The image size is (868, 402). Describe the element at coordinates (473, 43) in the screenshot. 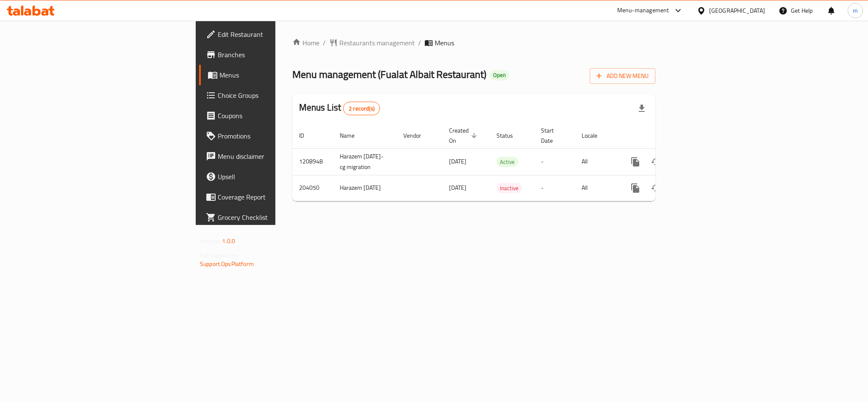

I see `nav: breadcrumb` at that location.